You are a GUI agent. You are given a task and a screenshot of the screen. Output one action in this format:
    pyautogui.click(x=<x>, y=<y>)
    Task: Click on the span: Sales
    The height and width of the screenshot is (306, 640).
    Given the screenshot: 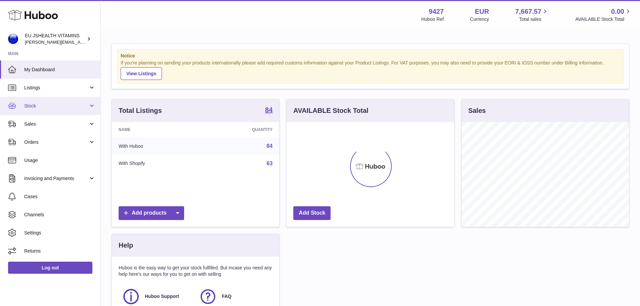 What is the action you would take?
    pyautogui.click(x=56, y=124)
    